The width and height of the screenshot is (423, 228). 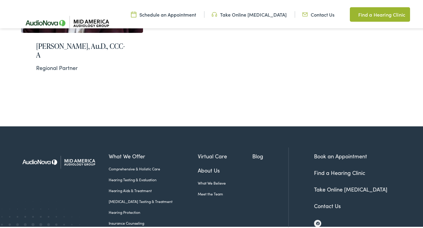 I want to click on a: What We Offer, so click(x=153, y=154).